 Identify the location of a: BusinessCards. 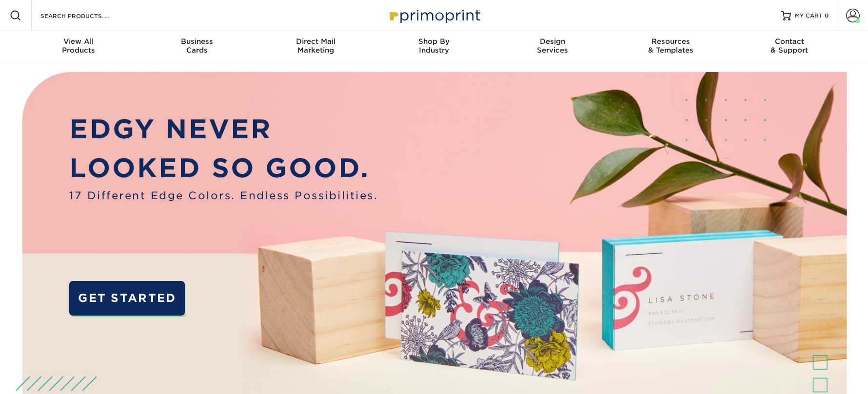
(197, 47).